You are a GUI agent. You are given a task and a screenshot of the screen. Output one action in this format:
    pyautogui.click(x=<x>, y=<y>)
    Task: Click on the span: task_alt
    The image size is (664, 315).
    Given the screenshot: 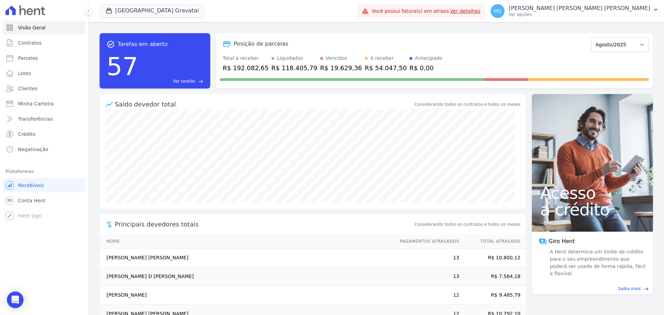 What is the action you would take?
    pyautogui.click(x=111, y=44)
    